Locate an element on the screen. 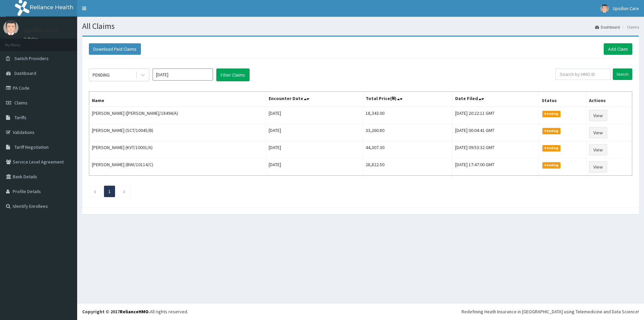  input: Search is located at coordinates (622, 74).